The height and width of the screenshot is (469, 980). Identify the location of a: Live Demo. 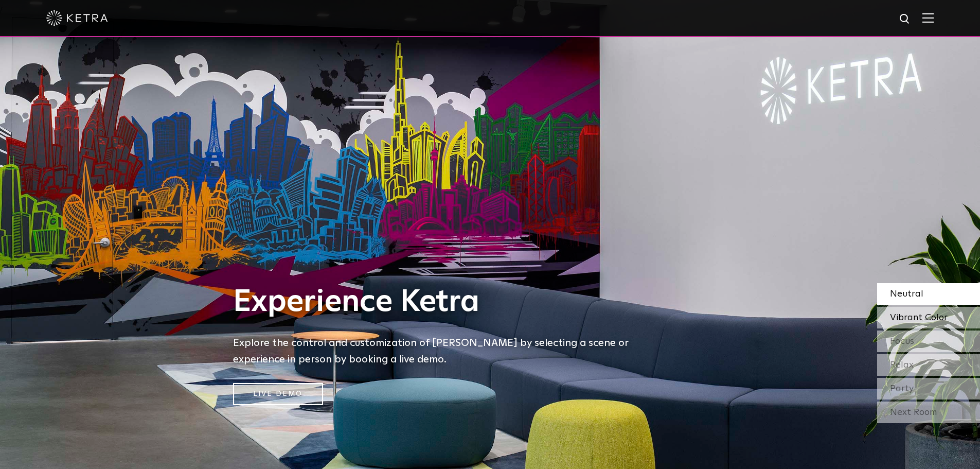
(278, 393).